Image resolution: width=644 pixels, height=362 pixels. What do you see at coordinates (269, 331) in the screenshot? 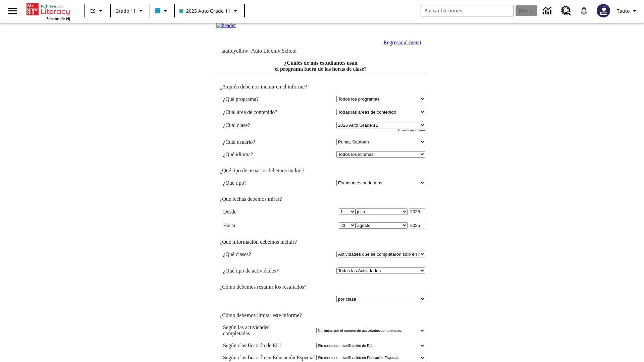
I see `td: Según las actividades completadas` at bounding box center [269, 331].